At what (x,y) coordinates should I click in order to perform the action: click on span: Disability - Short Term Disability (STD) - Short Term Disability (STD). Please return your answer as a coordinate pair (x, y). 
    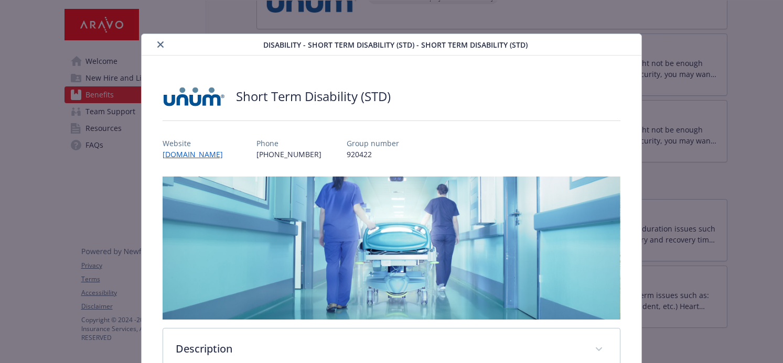
    Looking at the image, I should click on (395, 45).